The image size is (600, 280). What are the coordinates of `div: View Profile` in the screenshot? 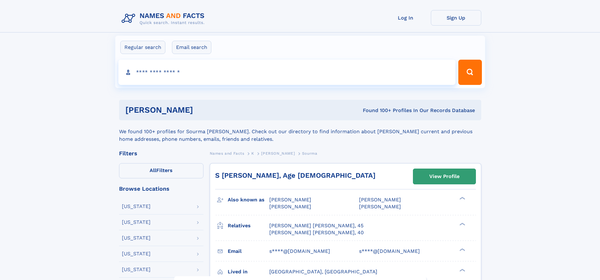 It's located at (445, 176).